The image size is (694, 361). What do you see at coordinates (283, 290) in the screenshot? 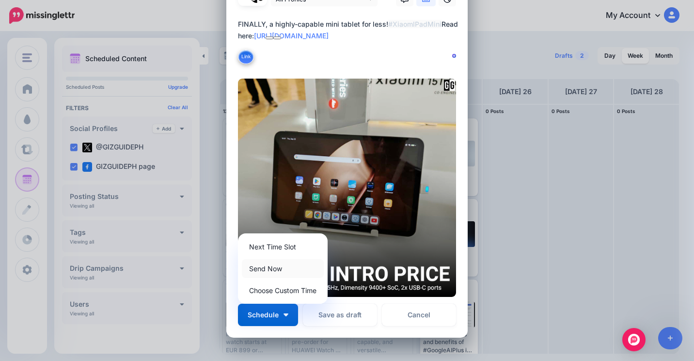
I see `a: Choose Custom Time` at bounding box center [283, 290].